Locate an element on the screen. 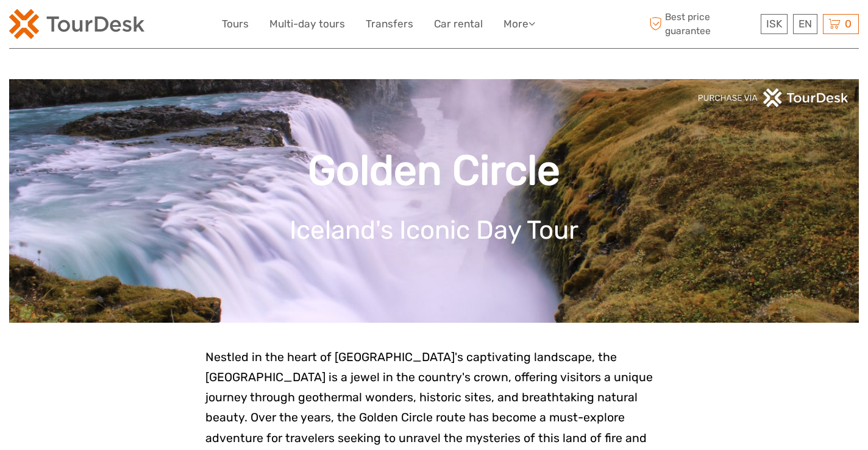  span: 0 is located at coordinates (847, 24).